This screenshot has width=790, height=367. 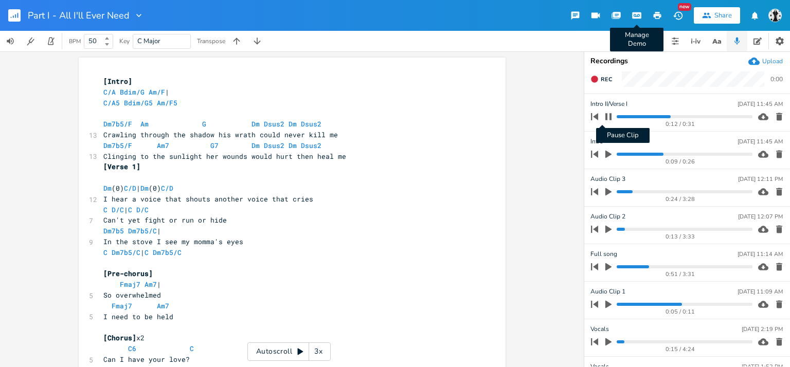 I want to click on span: I need to be held, so click(x=138, y=317).